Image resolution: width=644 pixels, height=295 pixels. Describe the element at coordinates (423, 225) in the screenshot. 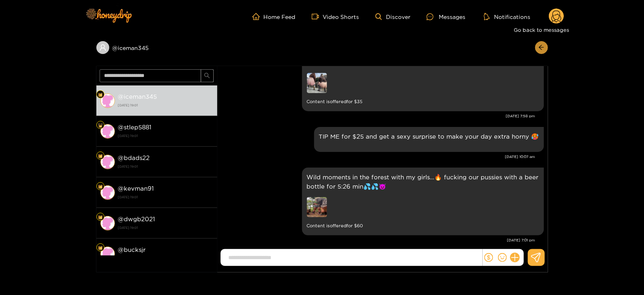

I see `small: Content is offered for $ 60` at that location.